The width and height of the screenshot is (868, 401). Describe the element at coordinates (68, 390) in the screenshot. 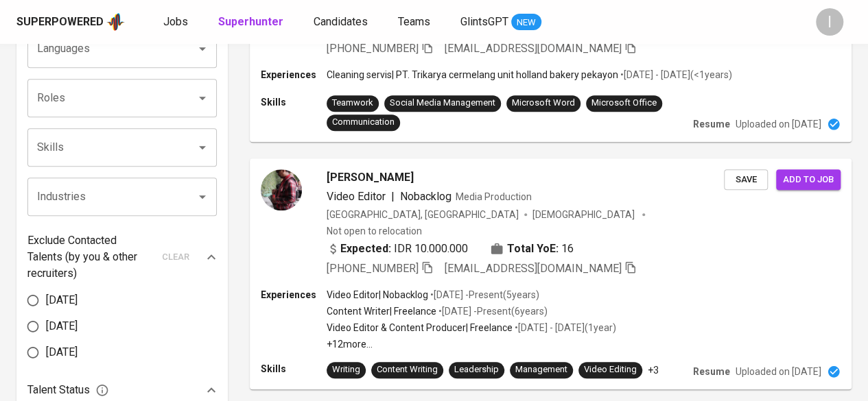

I see `span: Talent Status` at that location.